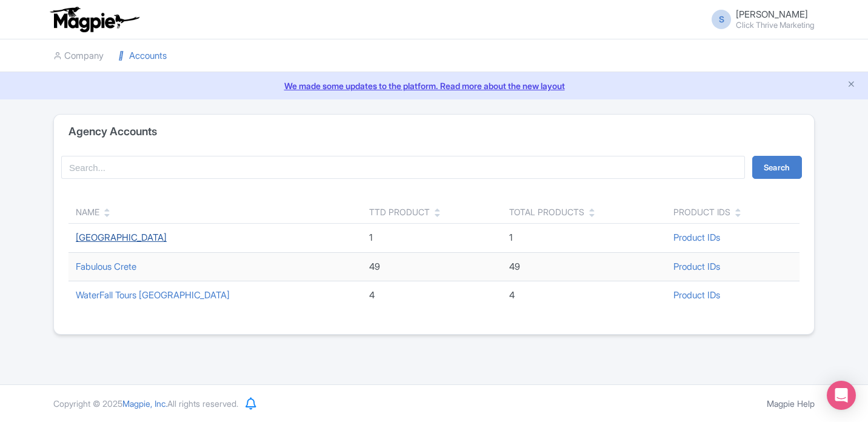  Describe the element at coordinates (851, 85) in the screenshot. I see `button: Close announcement` at that location.